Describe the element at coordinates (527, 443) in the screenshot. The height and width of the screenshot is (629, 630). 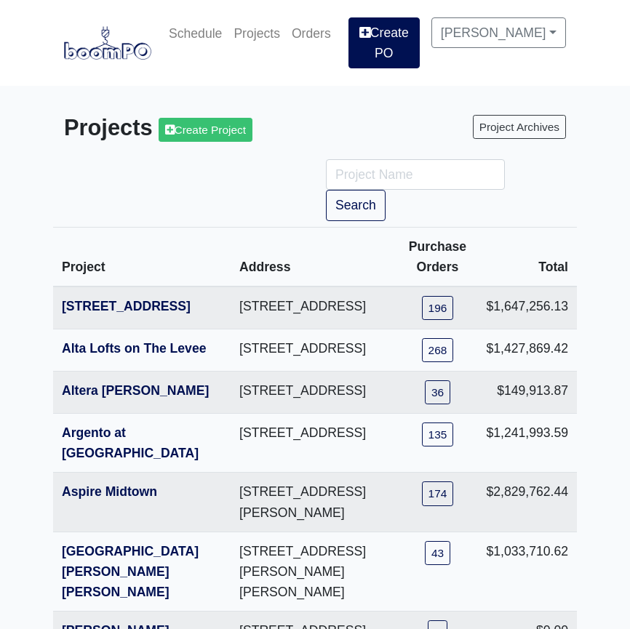
I see `td: $1,241,993.59` at that location.